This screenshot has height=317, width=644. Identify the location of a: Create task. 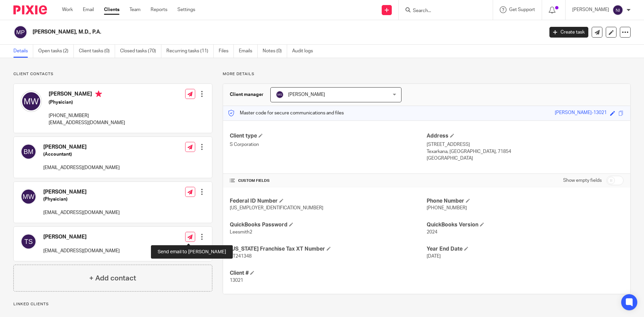
(569, 32).